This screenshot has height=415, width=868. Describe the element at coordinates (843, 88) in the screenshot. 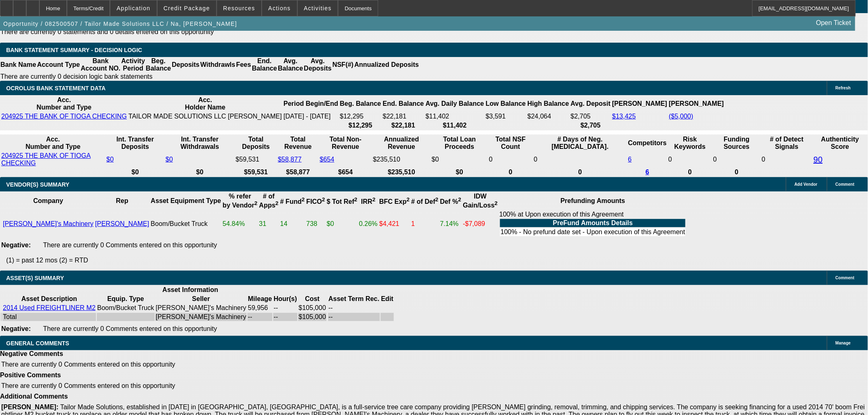

I see `span: Refresh` at that location.